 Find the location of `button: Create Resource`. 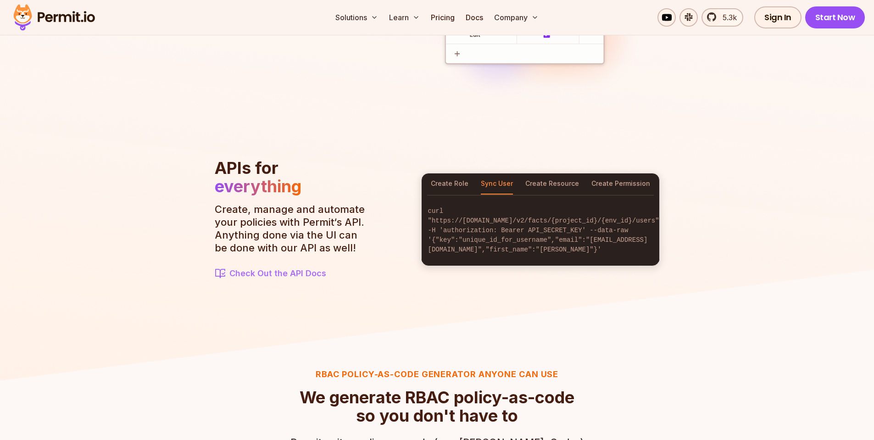

button: Create Resource is located at coordinates (552, 184).